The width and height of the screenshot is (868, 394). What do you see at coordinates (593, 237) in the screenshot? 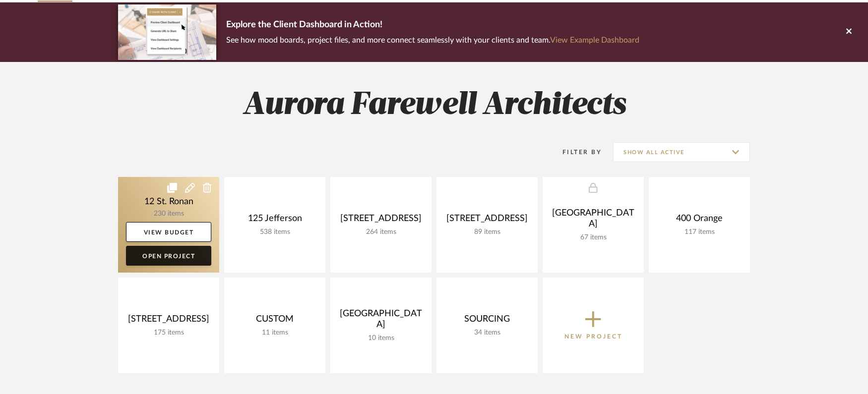
I see `div: 67 items` at bounding box center [593, 237].